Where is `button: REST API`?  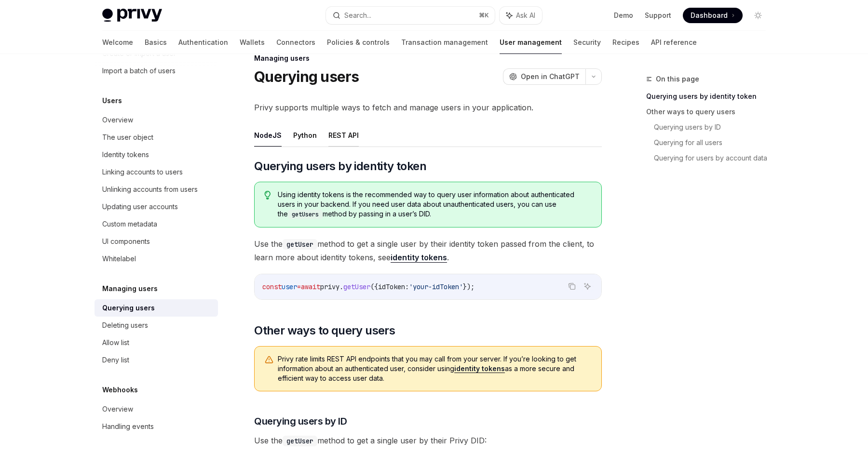 button: REST API is located at coordinates (343, 135).